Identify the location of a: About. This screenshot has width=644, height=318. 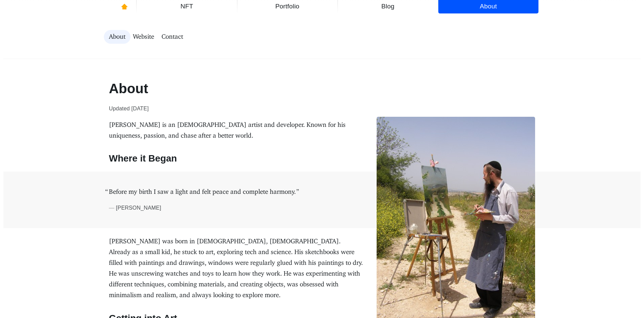
(117, 37).